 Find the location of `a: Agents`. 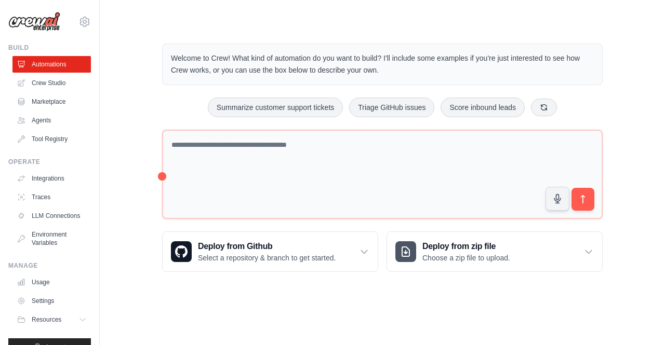

a: Agents is located at coordinates (51, 121).